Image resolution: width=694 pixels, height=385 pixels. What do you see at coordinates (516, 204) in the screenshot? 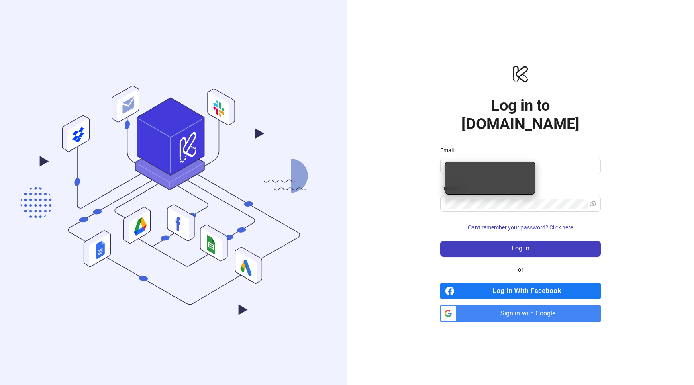
I see `input: Password` at bounding box center [516, 204].